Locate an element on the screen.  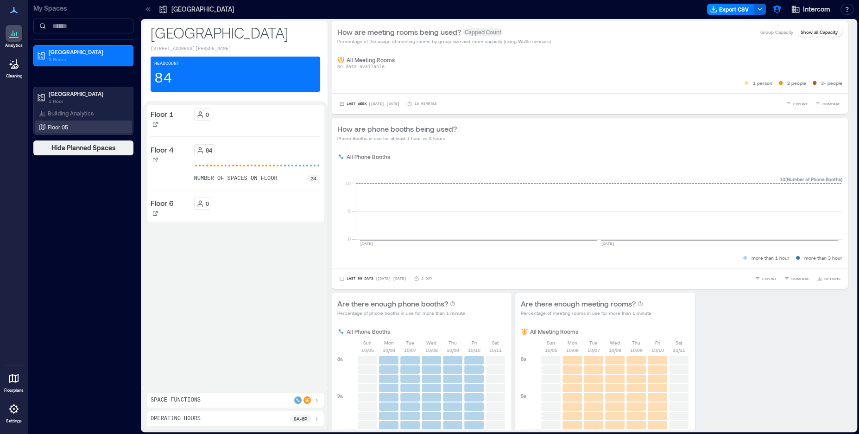
a: Analytics is located at coordinates (14, 37).